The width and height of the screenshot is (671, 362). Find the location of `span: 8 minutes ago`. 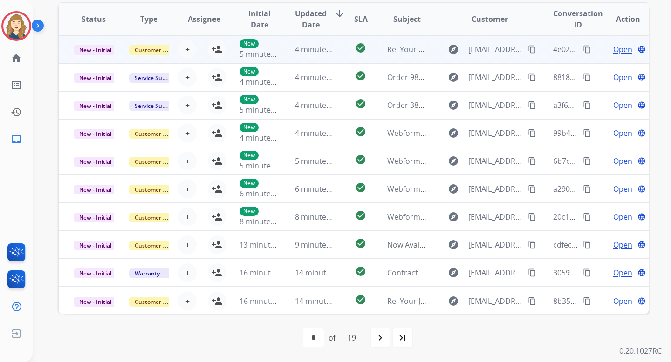

span: 8 minutes ago is located at coordinates (264, 222).